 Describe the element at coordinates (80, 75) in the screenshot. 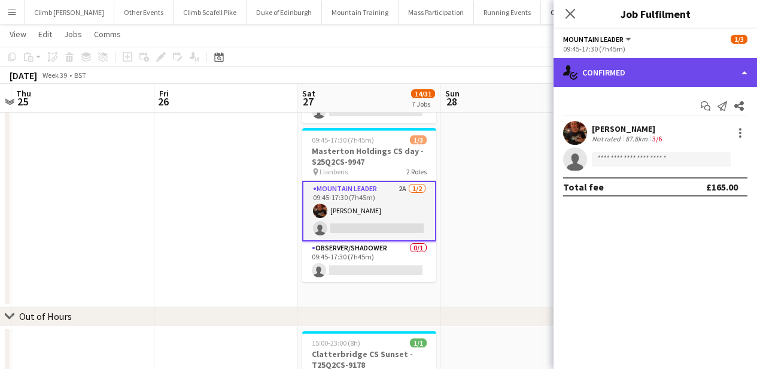

I see `div: BST` at that location.